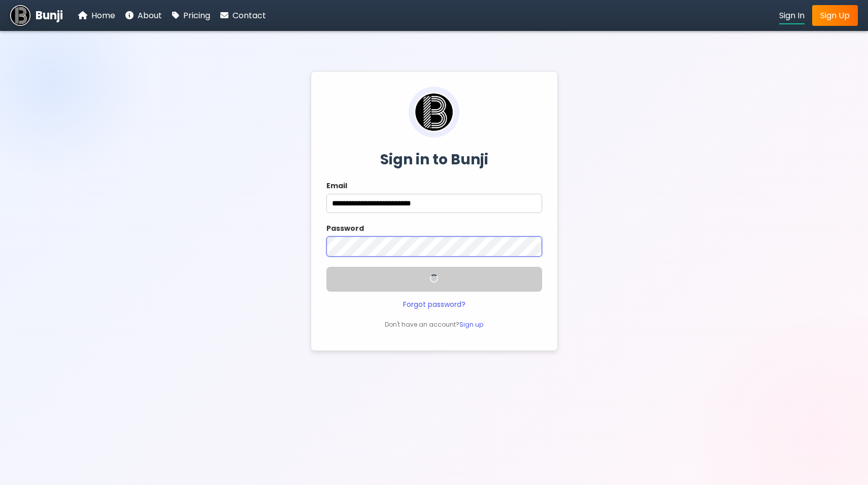  I want to click on a: Contact, so click(243, 16).